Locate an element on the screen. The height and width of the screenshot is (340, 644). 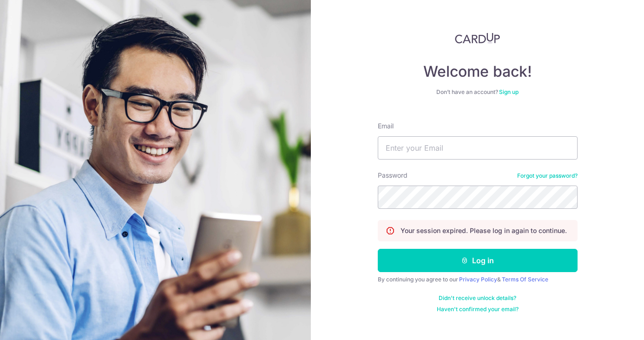
a: Haven't confirmed your email? is located at coordinates (478, 309).